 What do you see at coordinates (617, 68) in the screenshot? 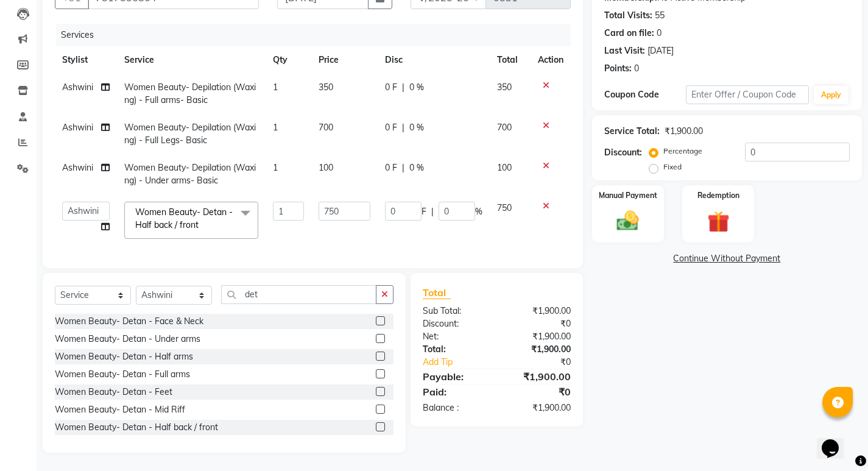
I see `div: Points:` at bounding box center [617, 68].